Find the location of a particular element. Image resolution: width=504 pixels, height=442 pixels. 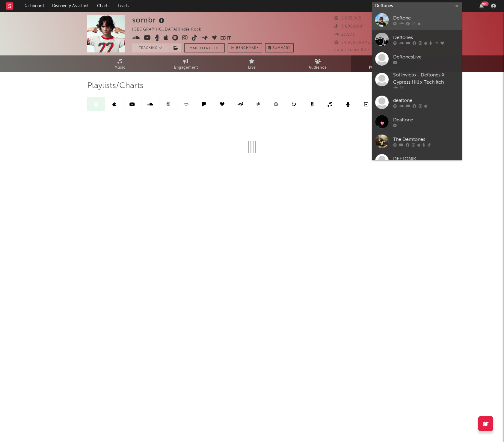

a: The Demtones is located at coordinates (417, 141).